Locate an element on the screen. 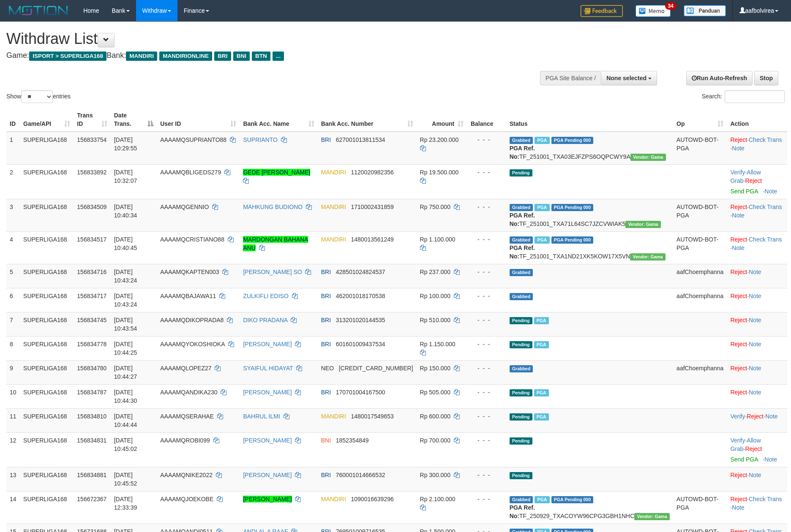 This screenshot has width=791, height=532. span: Copy 170701004167500 to clipboard is located at coordinates (360, 392).